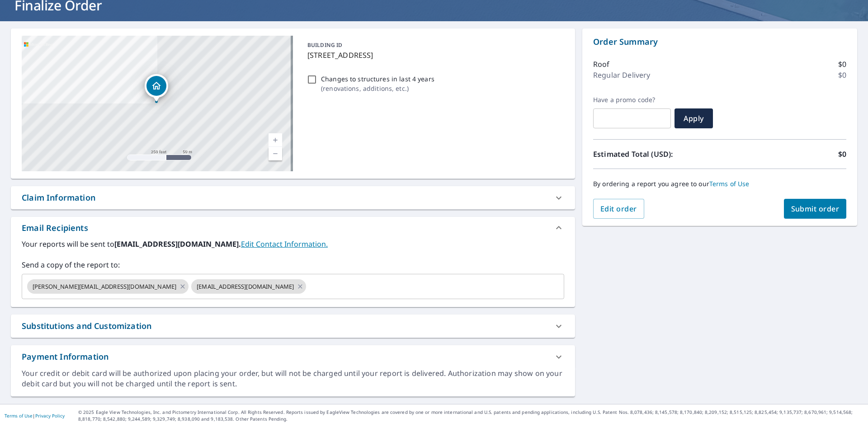  What do you see at coordinates (293, 244) in the screenshot?
I see `label: Your reports will be sent to` at bounding box center [293, 244].